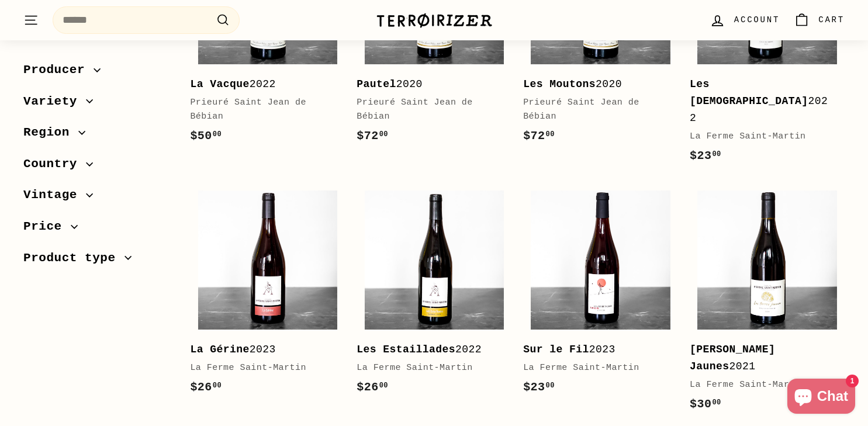 This screenshot has height=426, width=868. I want to click on b: Les Moutons, so click(559, 84).